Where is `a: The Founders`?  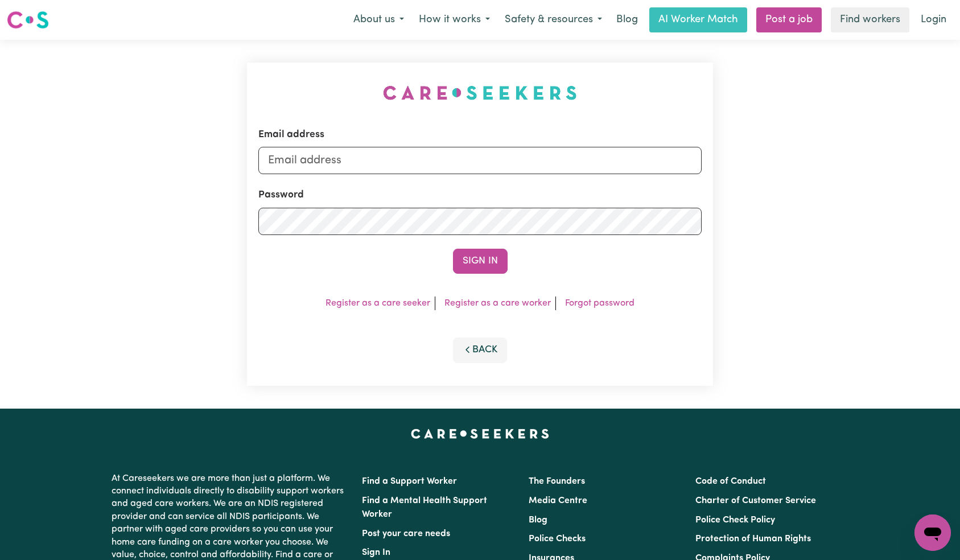
a: The Founders is located at coordinates (556, 481).